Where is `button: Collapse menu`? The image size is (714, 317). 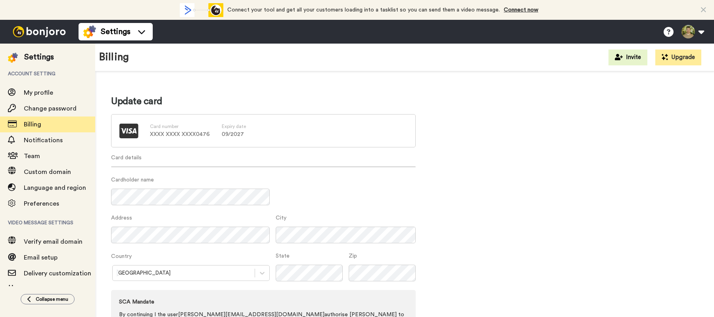
button: Collapse menu is located at coordinates (48, 300).